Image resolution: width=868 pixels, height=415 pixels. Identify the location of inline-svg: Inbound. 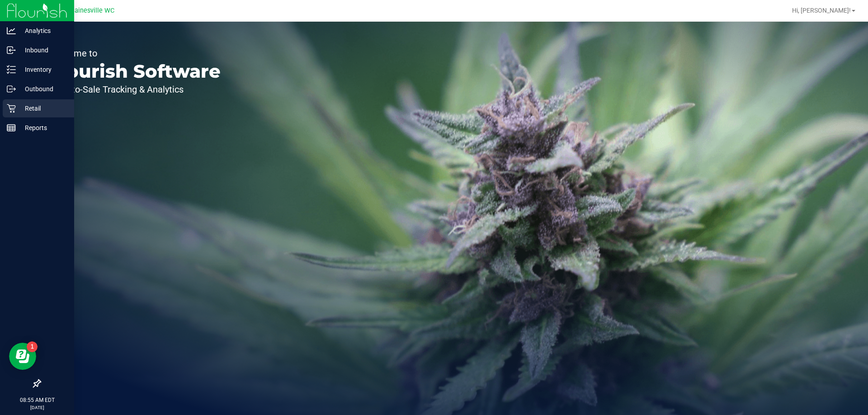
(11, 50).